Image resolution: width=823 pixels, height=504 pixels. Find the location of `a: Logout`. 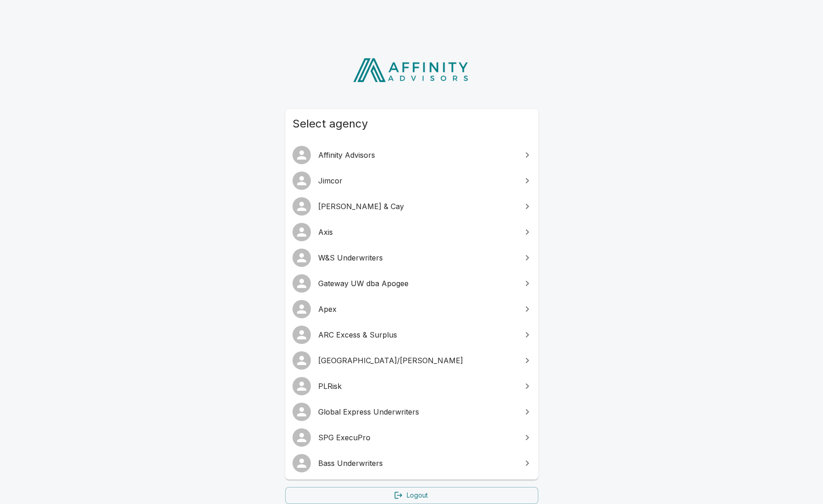

a: Logout is located at coordinates (412, 495).